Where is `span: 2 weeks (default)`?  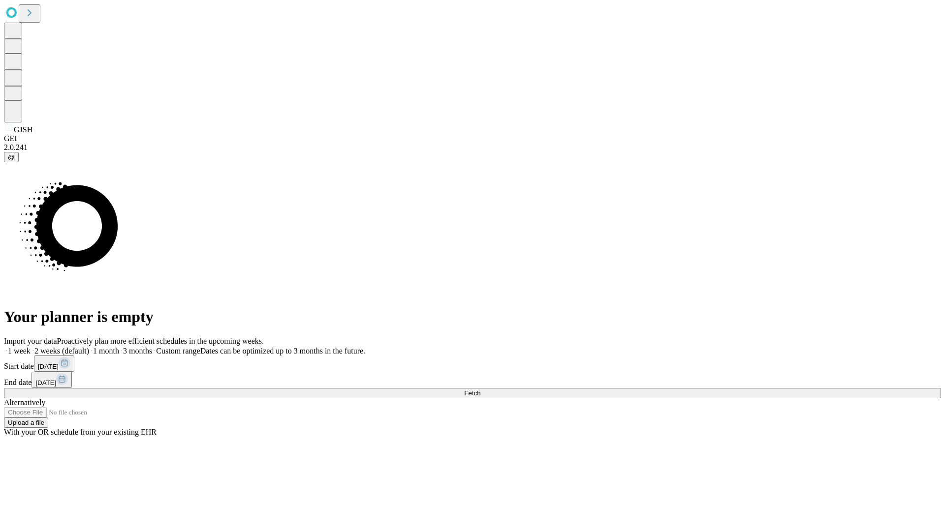 span: 2 weeks (default) is located at coordinates (61, 351).